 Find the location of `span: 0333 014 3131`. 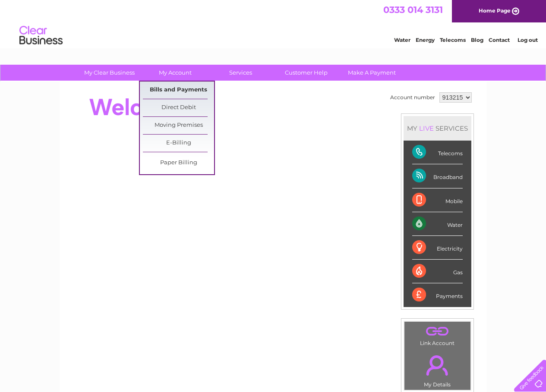

span: 0333 014 3131 is located at coordinates (413, 9).